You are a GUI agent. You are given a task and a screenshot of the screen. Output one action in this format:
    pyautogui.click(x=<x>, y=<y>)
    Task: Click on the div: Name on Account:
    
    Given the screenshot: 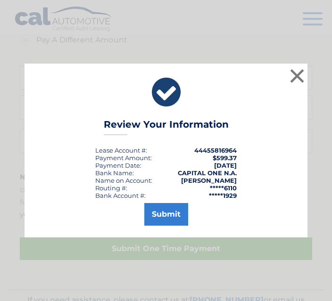 What is the action you would take?
    pyautogui.click(x=124, y=181)
    